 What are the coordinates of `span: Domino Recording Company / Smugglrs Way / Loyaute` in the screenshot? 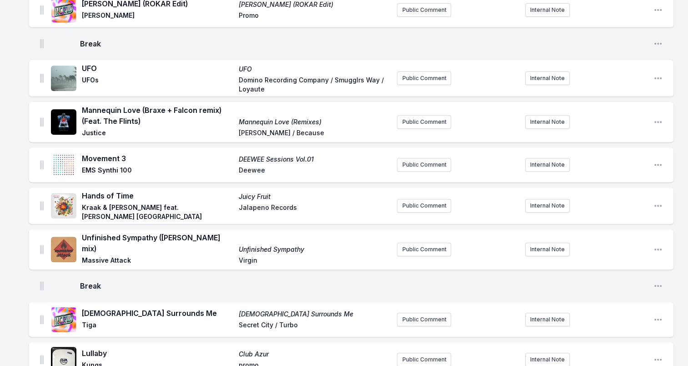 It's located at (314, 85).